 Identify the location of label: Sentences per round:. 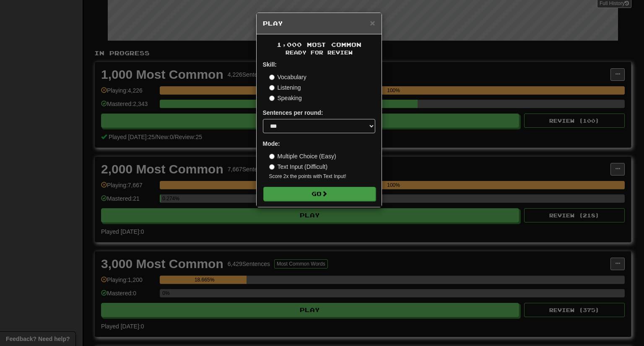
(293, 113).